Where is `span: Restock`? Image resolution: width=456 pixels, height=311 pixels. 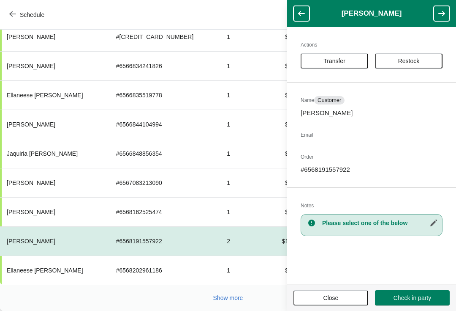 span: Restock is located at coordinates (409, 61).